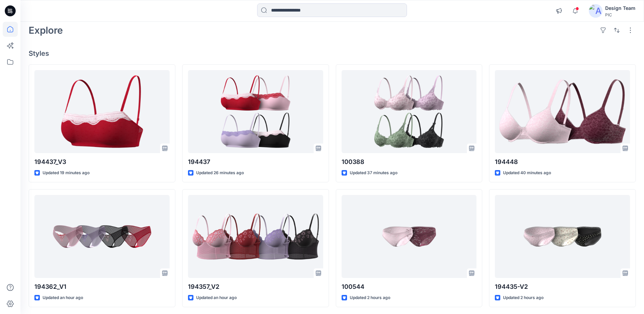 Image resolution: width=644 pixels, height=314 pixels. Describe the element at coordinates (409, 162) in the screenshot. I see `p: 100388` at that location.